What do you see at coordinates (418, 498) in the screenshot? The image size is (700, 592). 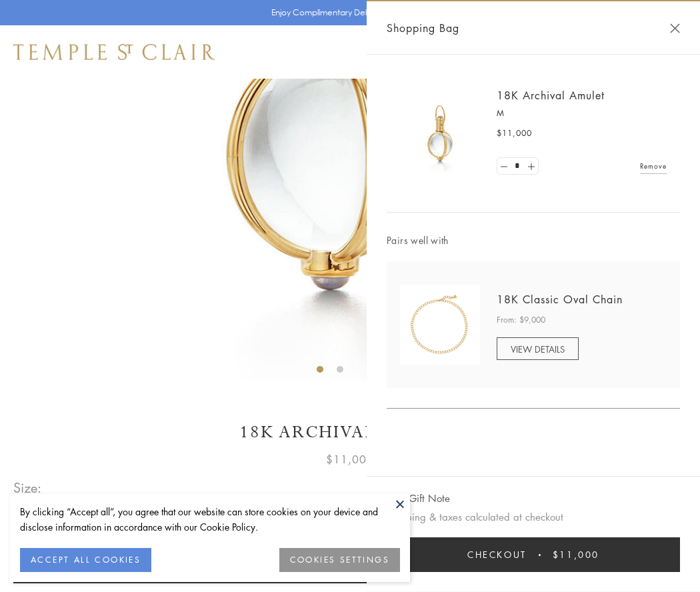 I see `button: Add Gift Note` at bounding box center [418, 498].